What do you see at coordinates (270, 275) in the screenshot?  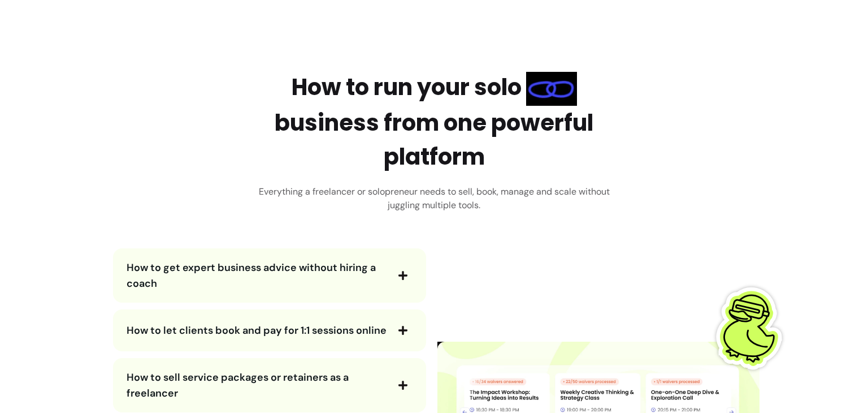 I see `button: How to get expert business advice without hiring a coach` at bounding box center [270, 275].